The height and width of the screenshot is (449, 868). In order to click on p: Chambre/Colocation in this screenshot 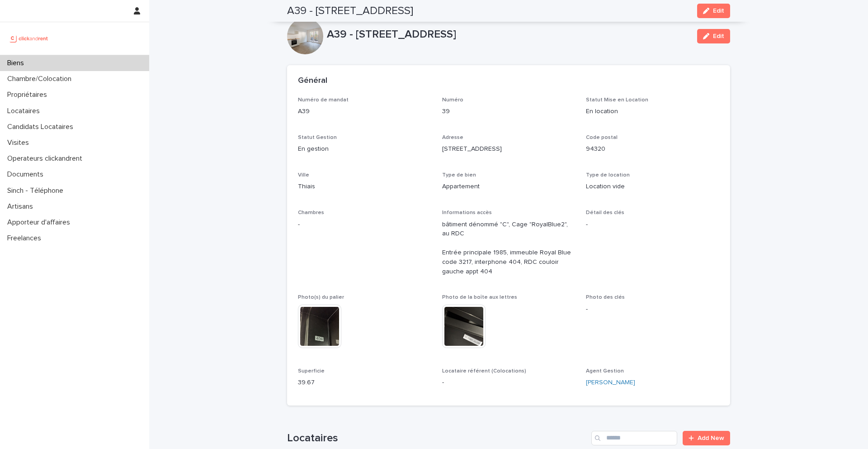, I will do `click(42, 79)`.